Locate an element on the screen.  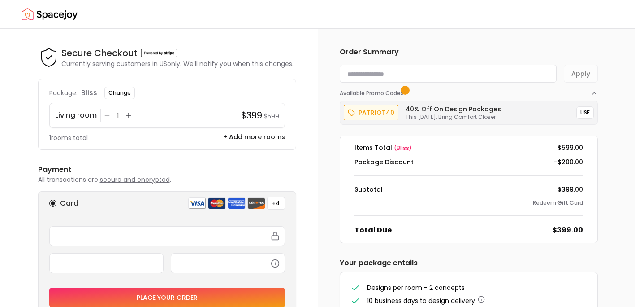
img: american express is located at coordinates (237, 203).